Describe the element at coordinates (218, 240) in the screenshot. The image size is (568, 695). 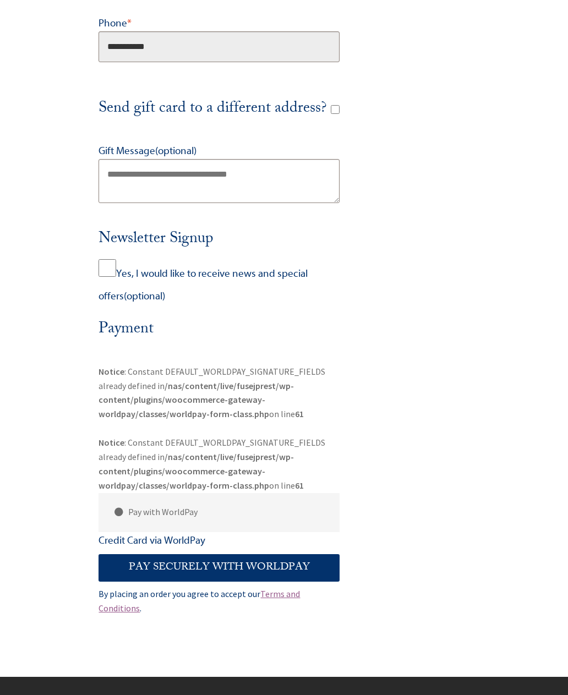
I see `h3: Newsletter Signup` at that location.